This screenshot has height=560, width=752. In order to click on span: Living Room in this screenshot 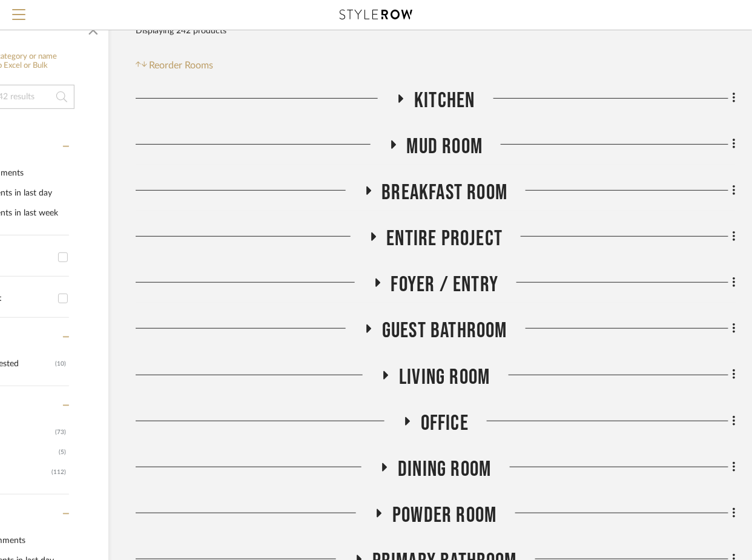, I will do `click(445, 377)`.